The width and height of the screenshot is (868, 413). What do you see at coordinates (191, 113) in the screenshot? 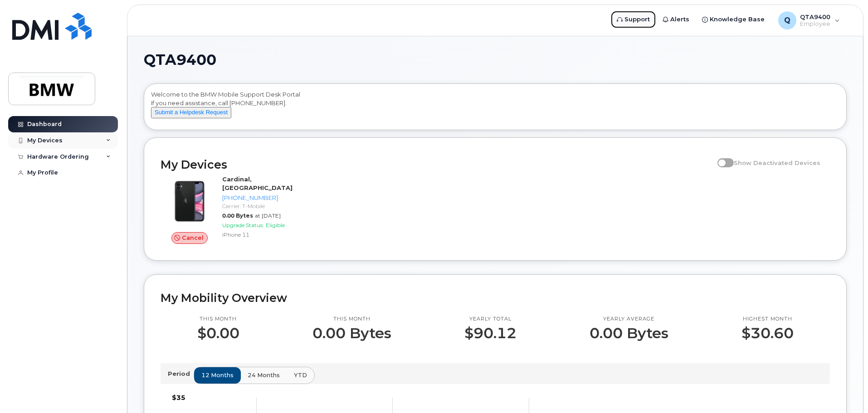
I see `button: Submit a Helpdesk Request` at bounding box center [191, 113].